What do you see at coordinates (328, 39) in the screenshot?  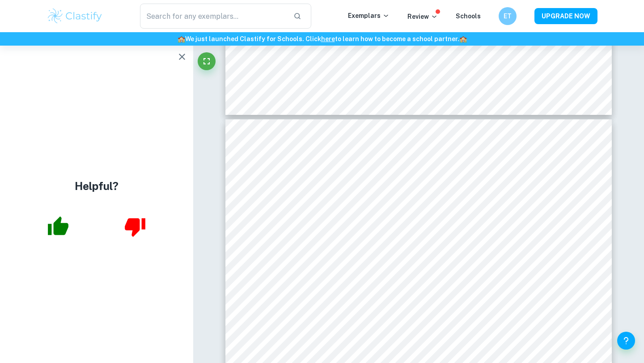 I see `a: here` at bounding box center [328, 39].